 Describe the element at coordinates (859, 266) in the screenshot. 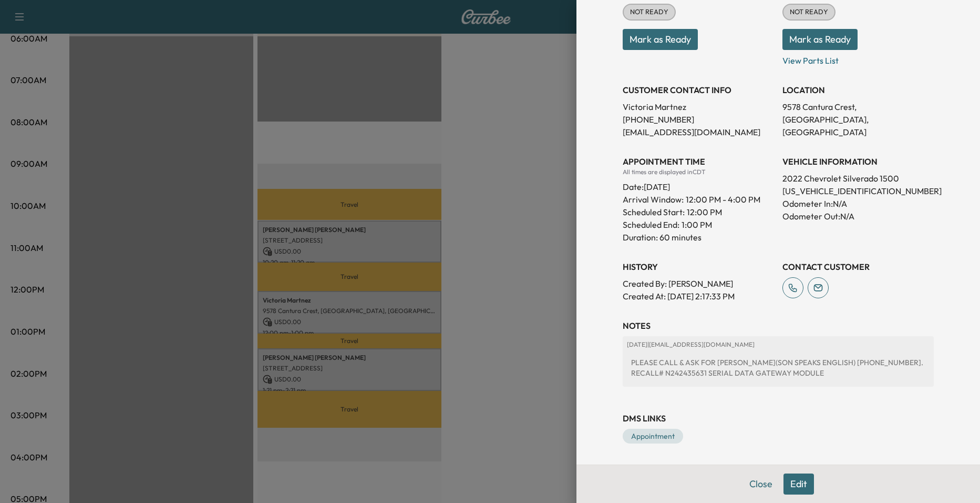

I see `h3: CONTACT CUSTOMER` at that location.